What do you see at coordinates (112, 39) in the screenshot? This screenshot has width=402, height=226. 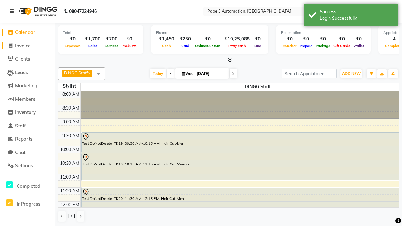 I see `div: ₹700` at bounding box center [112, 39].